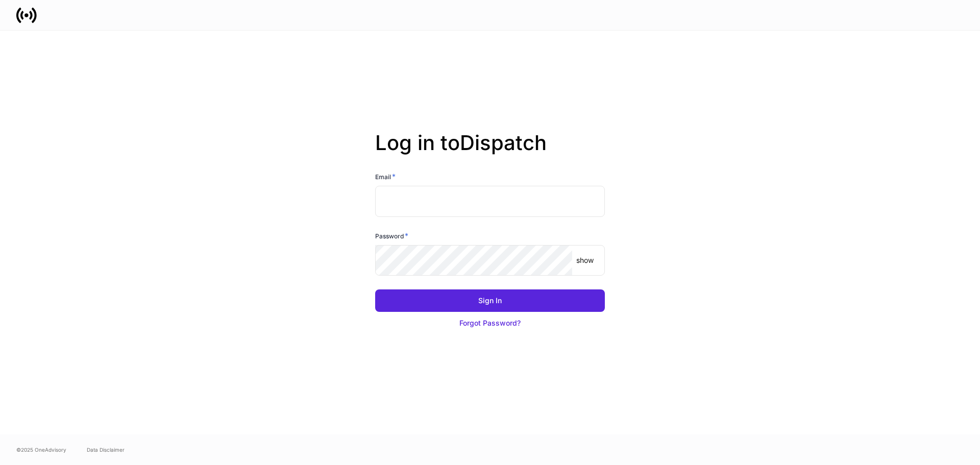 Image resolution: width=980 pixels, height=465 pixels. What do you see at coordinates (490, 301) in the screenshot?
I see `button: Sign In` at bounding box center [490, 301].